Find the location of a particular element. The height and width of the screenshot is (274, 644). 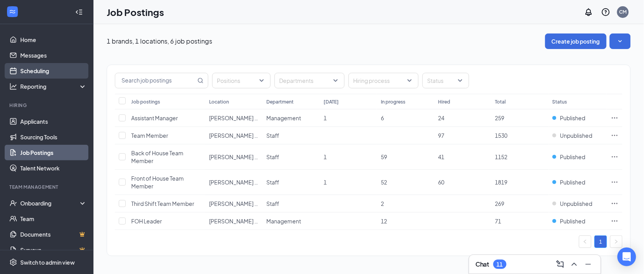

svg: QuestionInfo is located at coordinates (606, 12).